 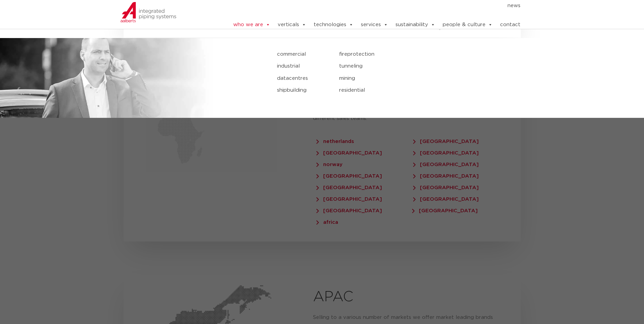 I want to click on a: industrial, so click(x=302, y=66).